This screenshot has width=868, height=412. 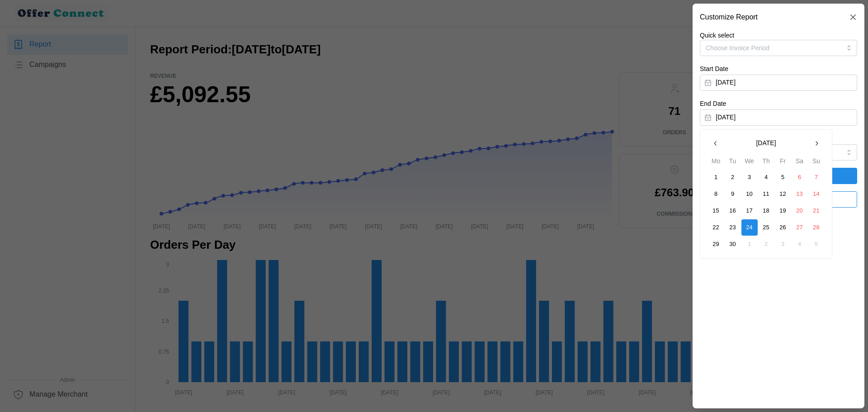 I want to click on button: 17 September 2025, so click(x=749, y=211).